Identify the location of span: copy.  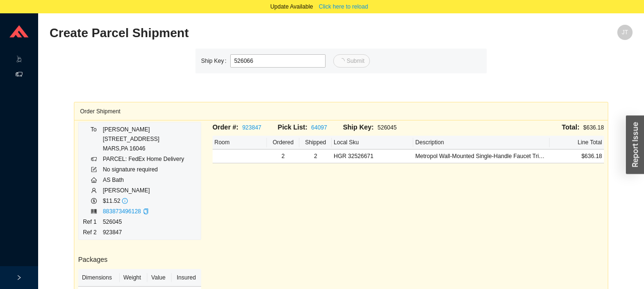
(146, 211).